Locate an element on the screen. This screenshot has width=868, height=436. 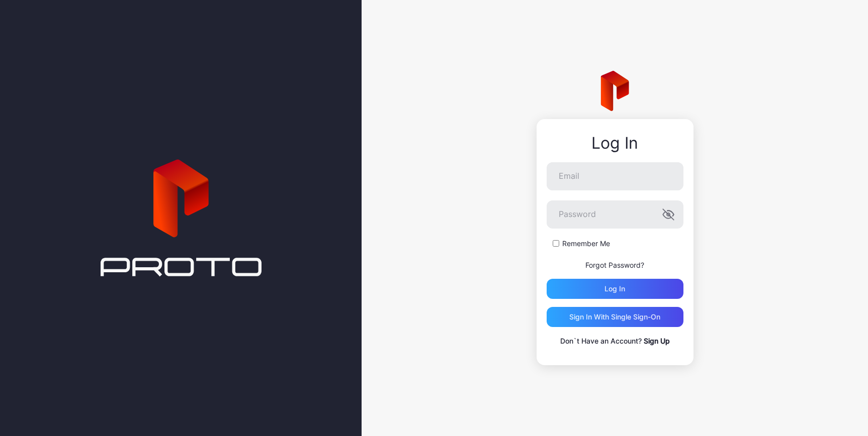
a: Forgot Password? is located at coordinates (615, 265).